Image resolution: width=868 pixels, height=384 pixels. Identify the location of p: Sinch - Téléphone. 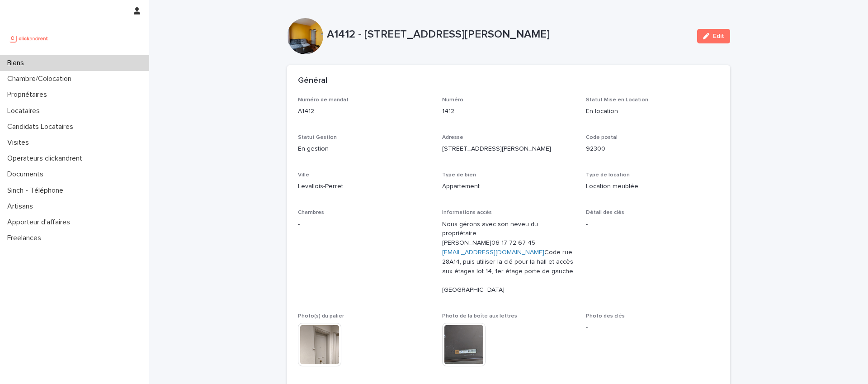
(37, 191).